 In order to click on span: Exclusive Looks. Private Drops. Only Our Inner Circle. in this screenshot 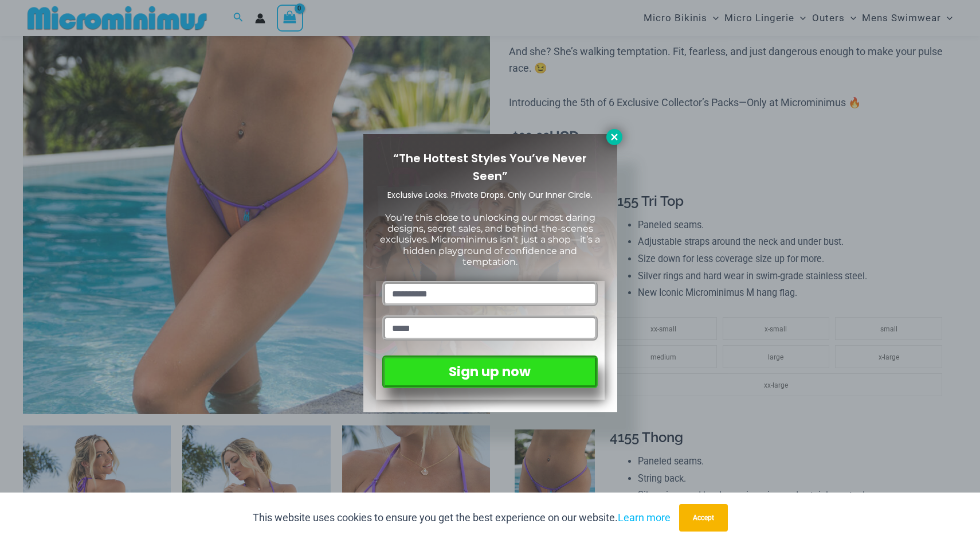, I will do `click(490, 195)`.